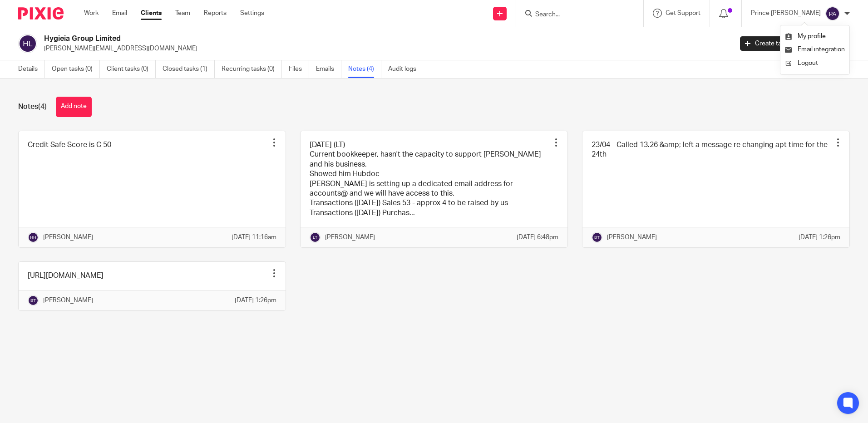 The height and width of the screenshot is (423, 868). I want to click on input: Search, so click(575, 15).